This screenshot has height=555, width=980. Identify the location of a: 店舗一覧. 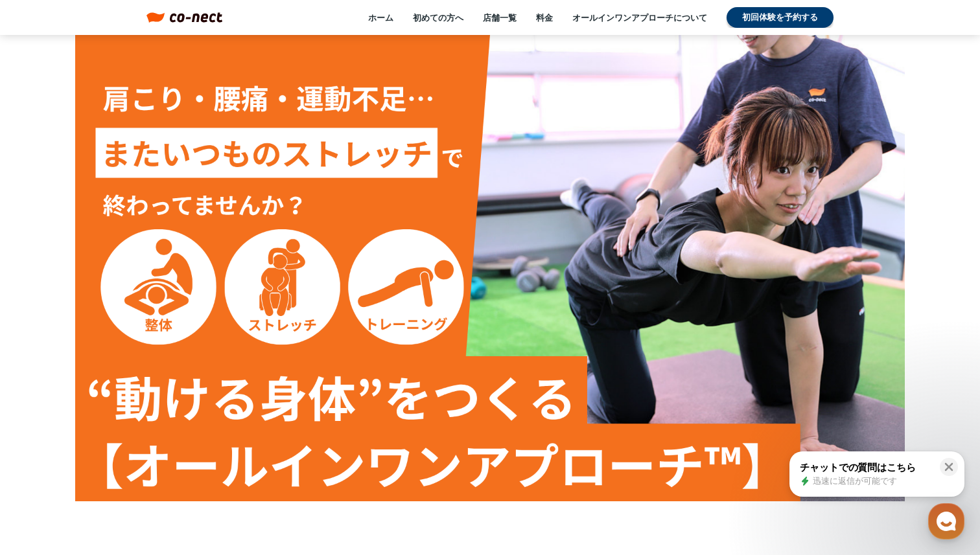
(499, 17).